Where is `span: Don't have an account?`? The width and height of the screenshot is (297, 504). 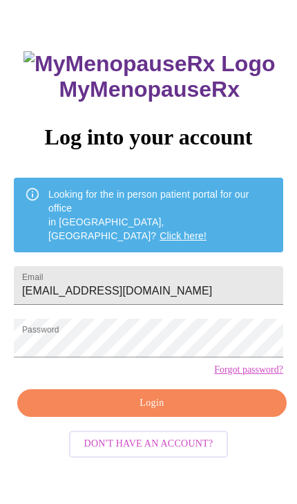 span: Don't have an account? is located at coordinates (149, 444).